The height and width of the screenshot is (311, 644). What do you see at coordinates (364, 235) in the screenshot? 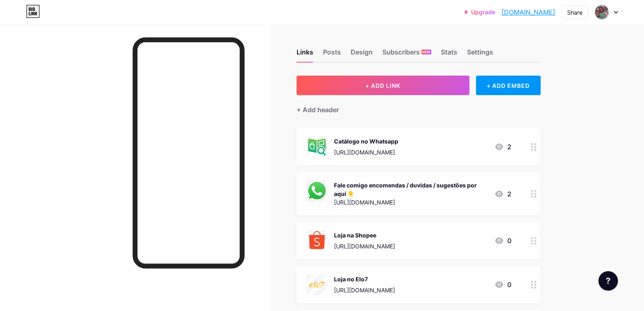
I see `div: Loja na Shopee` at bounding box center [364, 235].